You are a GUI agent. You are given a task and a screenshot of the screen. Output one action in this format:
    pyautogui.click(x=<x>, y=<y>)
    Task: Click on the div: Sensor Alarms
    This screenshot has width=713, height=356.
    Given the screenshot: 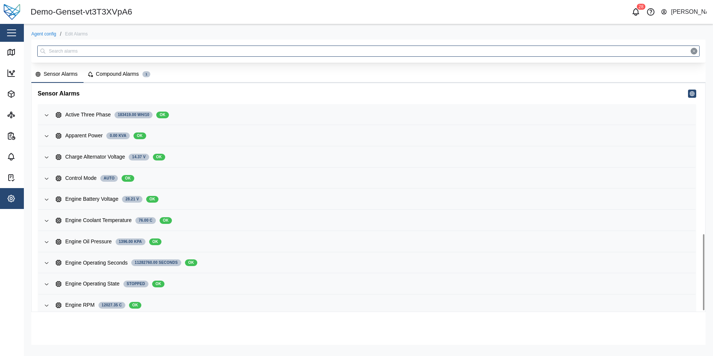 What is the action you would take?
    pyautogui.click(x=60, y=74)
    